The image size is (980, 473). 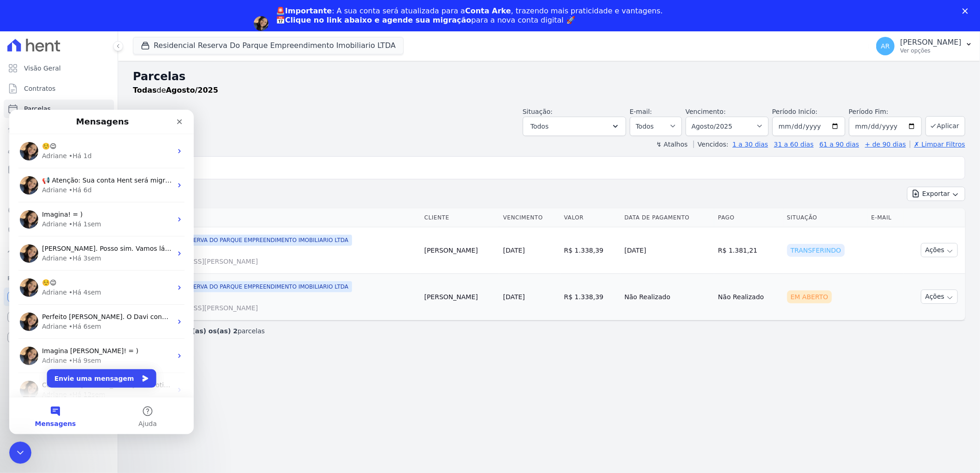 What do you see at coordinates (667, 218) in the screenshot?
I see `th: Data de Pagamento` at bounding box center [667, 218].